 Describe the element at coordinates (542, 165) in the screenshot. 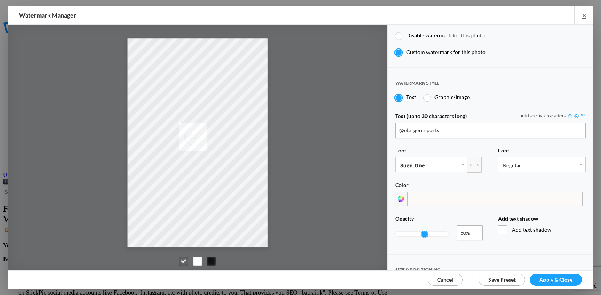

I see `a: Regular` at that location.